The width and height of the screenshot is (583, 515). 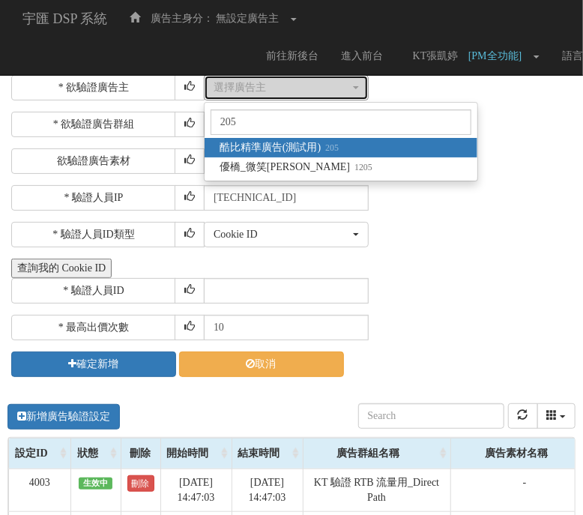 I want to click on div: 開始時間, so click(x=196, y=454).